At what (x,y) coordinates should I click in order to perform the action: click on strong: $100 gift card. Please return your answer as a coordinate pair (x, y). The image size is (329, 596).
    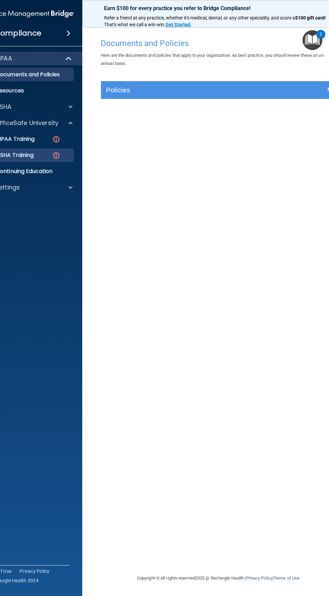
    Looking at the image, I should click on (310, 18).